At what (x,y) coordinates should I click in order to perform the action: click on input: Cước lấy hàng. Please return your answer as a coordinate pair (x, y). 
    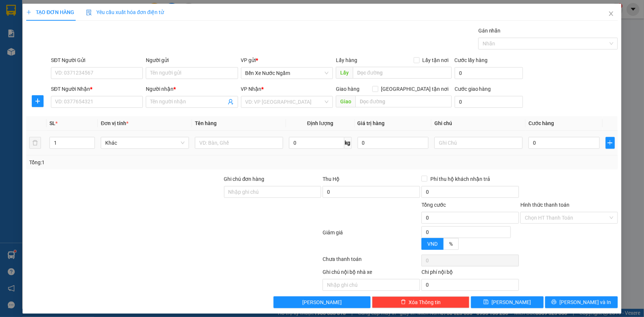
    Looking at the image, I should click on (489, 73).